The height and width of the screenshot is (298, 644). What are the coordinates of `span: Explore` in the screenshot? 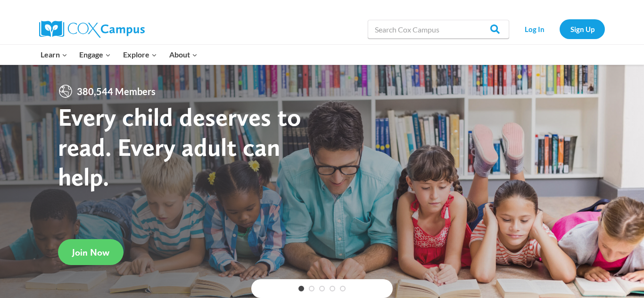 It's located at (140, 54).